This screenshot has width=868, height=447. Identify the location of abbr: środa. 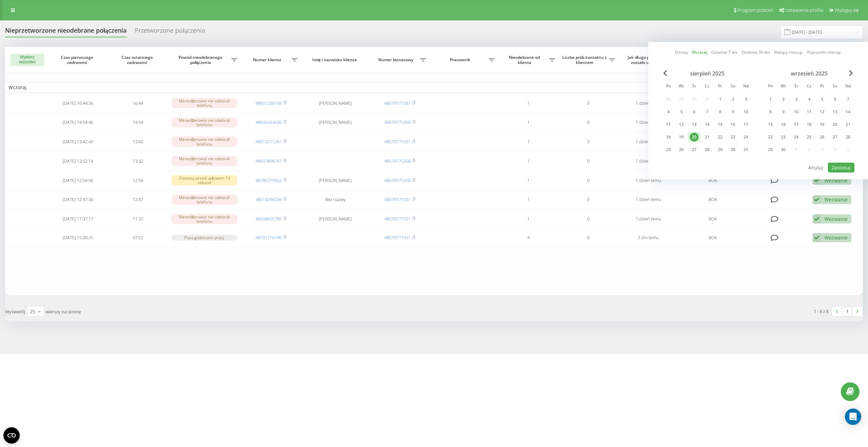
(695, 87).